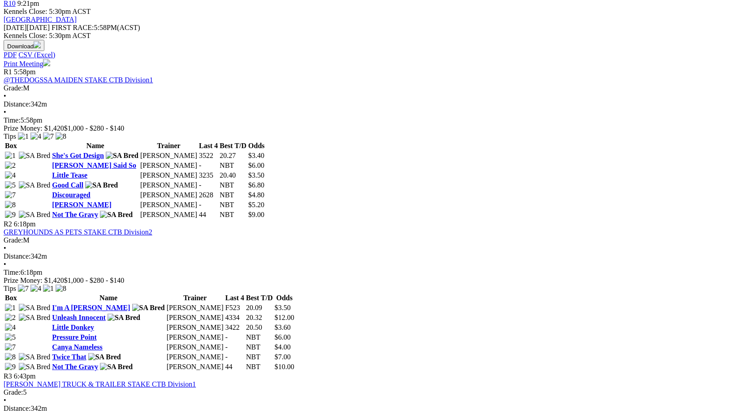 Image resolution: width=746 pixels, height=413 pixels. I want to click on div: 6:18pm, so click(373, 273).